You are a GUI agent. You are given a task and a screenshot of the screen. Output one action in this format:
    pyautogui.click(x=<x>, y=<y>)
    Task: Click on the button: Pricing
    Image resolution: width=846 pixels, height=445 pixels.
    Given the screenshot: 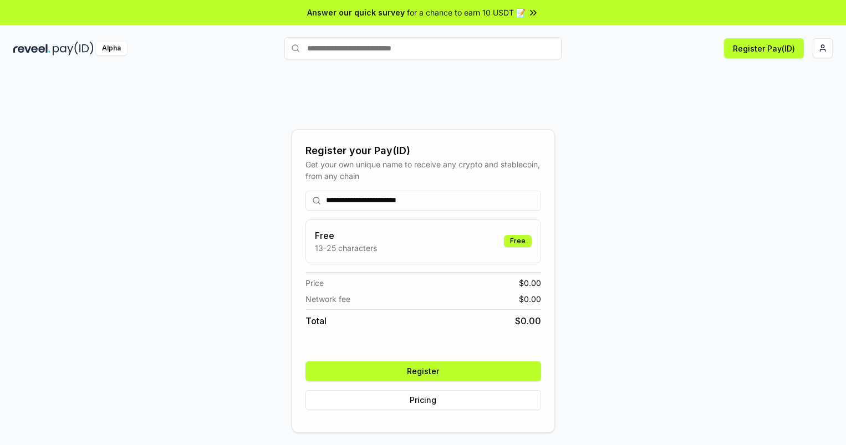 What is the action you would take?
    pyautogui.click(x=423, y=400)
    